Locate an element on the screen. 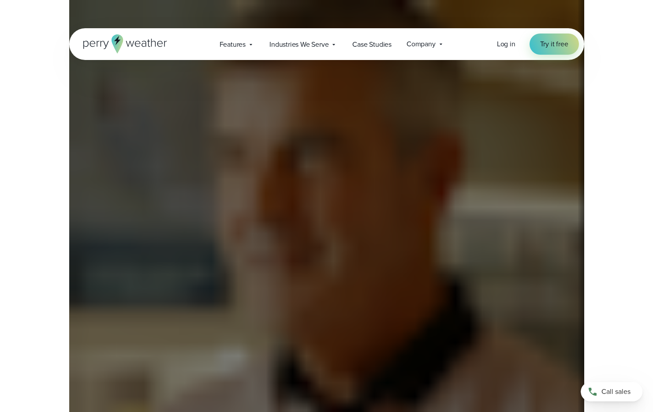 The width and height of the screenshot is (653, 412). span: Try it free is located at coordinates (554, 44).